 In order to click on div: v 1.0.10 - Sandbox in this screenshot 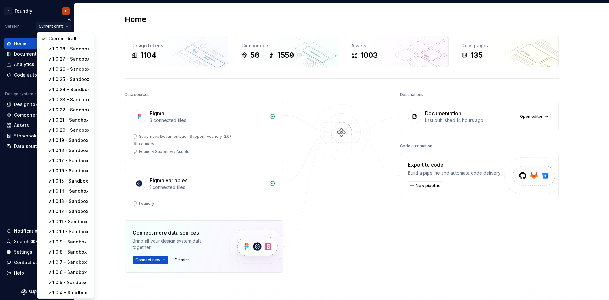, I will do `click(69, 232)`.